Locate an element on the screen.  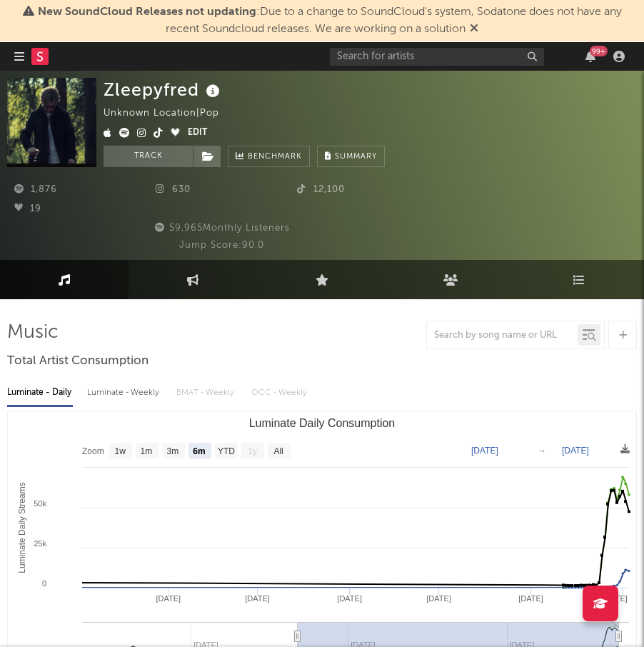
button: Track is located at coordinates (148, 156).